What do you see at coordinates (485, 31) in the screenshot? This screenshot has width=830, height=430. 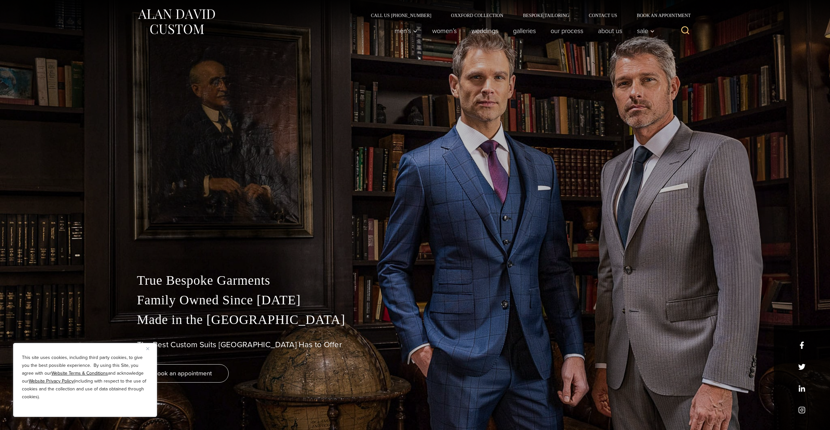 I see `a: weddings` at bounding box center [485, 31].